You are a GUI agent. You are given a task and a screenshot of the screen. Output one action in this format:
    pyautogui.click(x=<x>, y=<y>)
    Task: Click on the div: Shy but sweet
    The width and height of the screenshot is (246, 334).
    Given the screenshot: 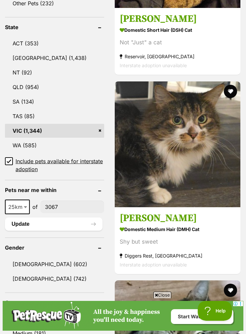 What is the action you would take?
    pyautogui.click(x=178, y=241)
    